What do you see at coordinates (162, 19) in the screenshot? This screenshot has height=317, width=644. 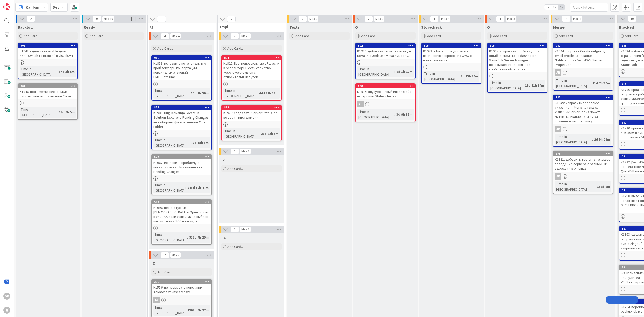 I see `span: 8` at bounding box center [162, 19].